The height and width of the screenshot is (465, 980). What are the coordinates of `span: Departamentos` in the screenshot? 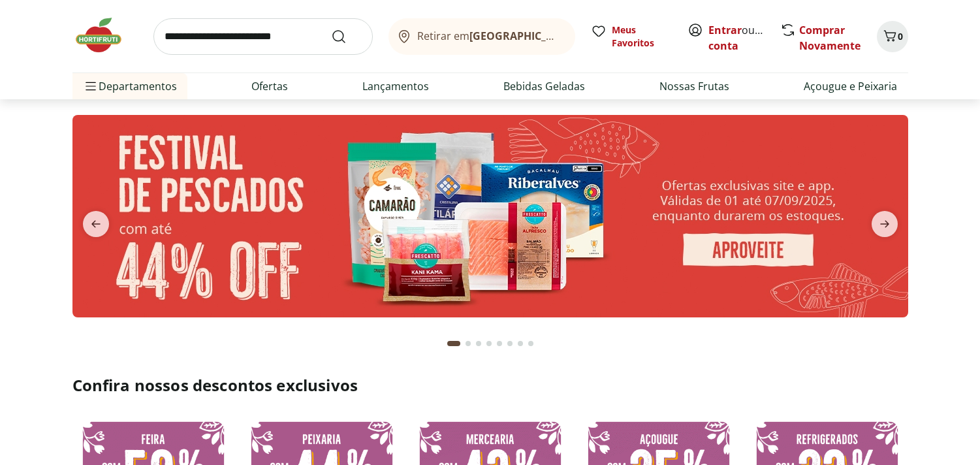 It's located at (130, 86).